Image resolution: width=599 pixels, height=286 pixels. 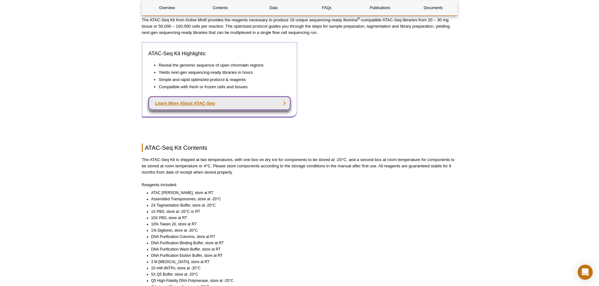 What do you see at coordinates (301, 275) in the screenshot?
I see `li: 5X Q5 Buffer, store at -20°C` at bounding box center [301, 275].